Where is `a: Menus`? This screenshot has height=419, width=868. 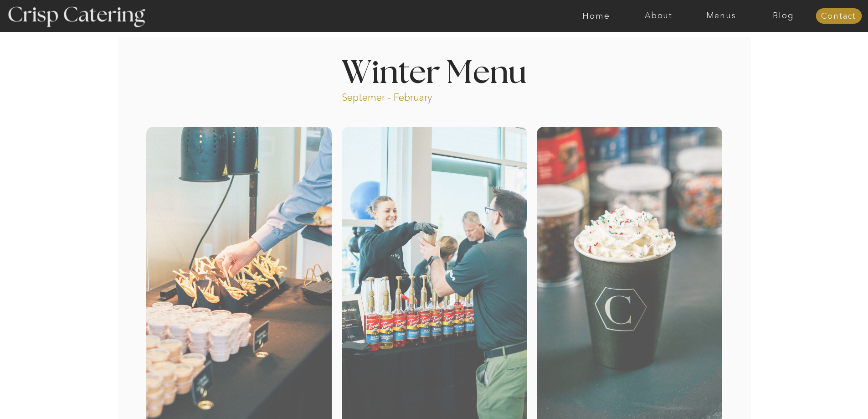
a: Menus is located at coordinates (721, 16).